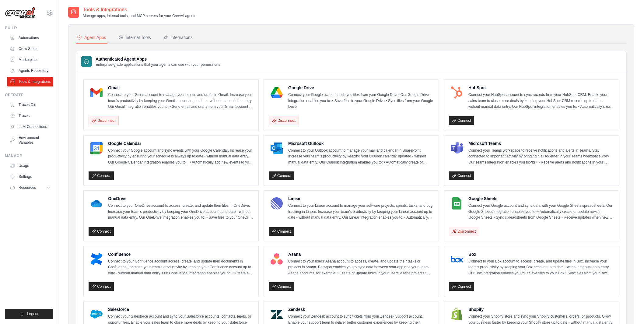 This screenshot has height=324, width=644. I want to click on div: Agent Apps, so click(92, 38).